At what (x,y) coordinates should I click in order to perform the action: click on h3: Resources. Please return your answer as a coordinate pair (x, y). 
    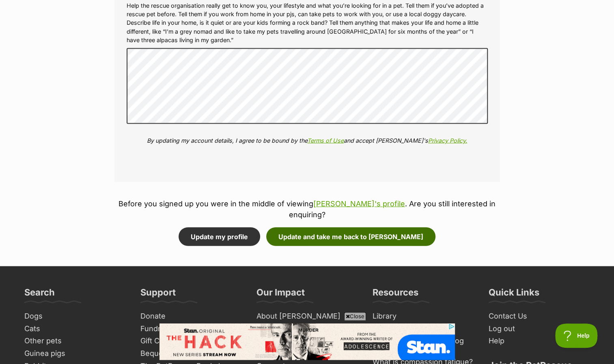
    Looking at the image, I should click on (395, 295).